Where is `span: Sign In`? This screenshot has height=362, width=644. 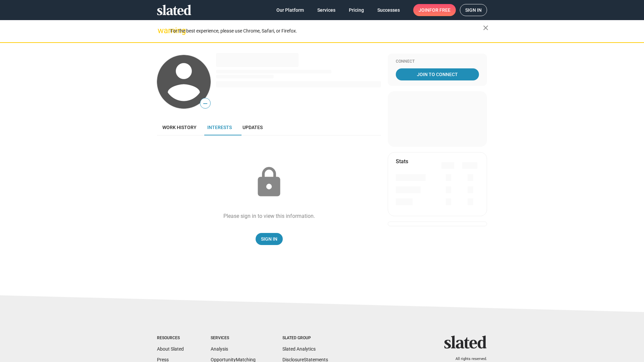 span: Sign In is located at coordinates (269, 239).